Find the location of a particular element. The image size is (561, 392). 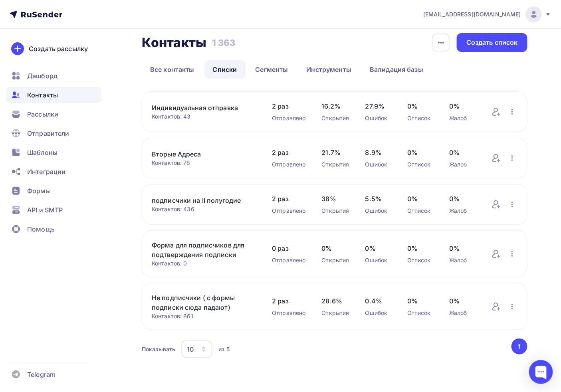

a: Формы is located at coordinates (54, 191).